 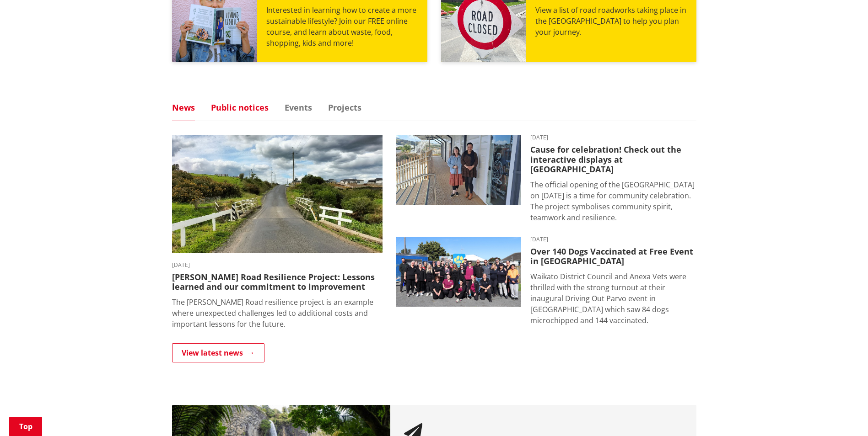 What do you see at coordinates (218, 353) in the screenshot?
I see `a: View latest news` at bounding box center [218, 353].